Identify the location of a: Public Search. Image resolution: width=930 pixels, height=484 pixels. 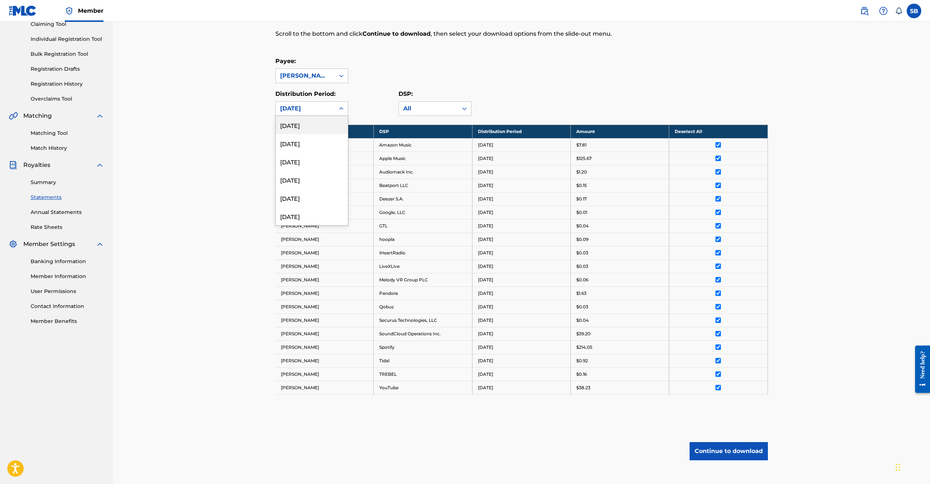
(864, 11).